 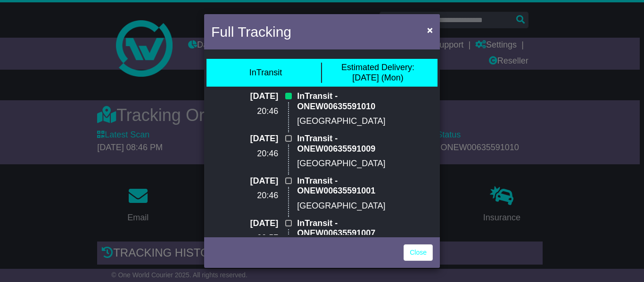 What do you see at coordinates (418, 252) in the screenshot?
I see `a: Close` at bounding box center [418, 252].